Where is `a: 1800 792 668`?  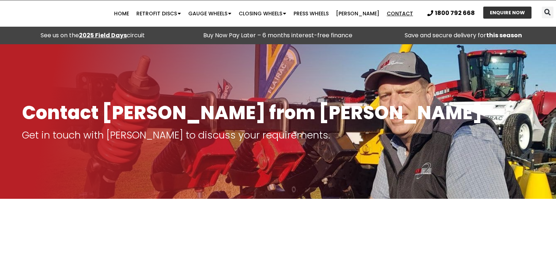 a: 1800 792 668 is located at coordinates (451, 13).